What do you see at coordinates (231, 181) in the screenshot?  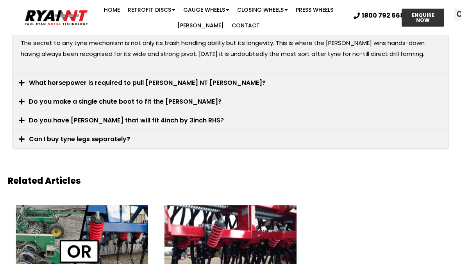 I see `h2: Related Articles` at bounding box center [231, 181].